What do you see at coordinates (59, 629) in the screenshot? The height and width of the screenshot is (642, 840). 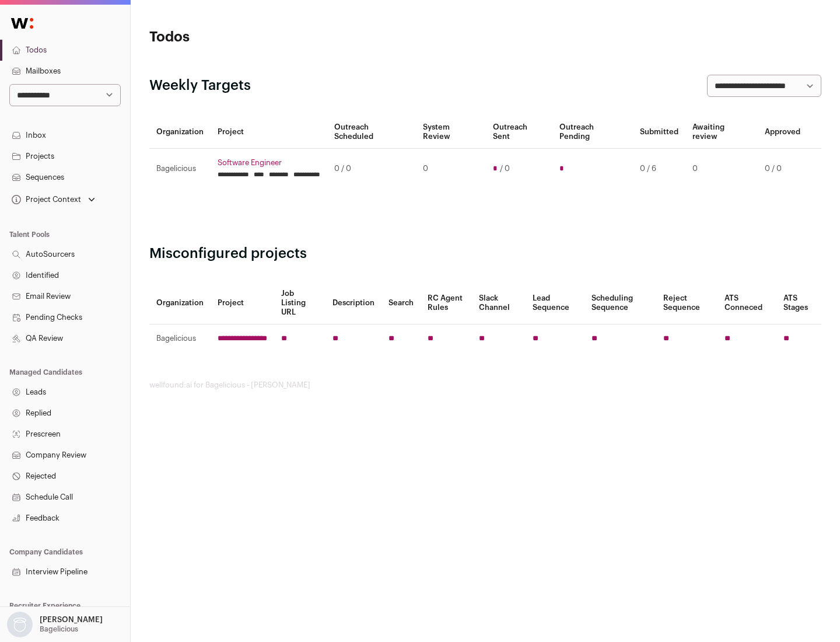 I see `p: Bagelicious` at bounding box center [59, 629].